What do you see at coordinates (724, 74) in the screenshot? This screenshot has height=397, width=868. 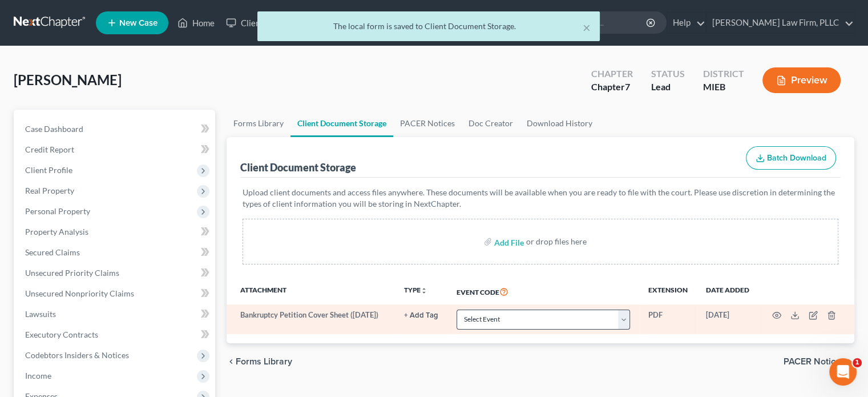 I see `div: District` at bounding box center [724, 74].